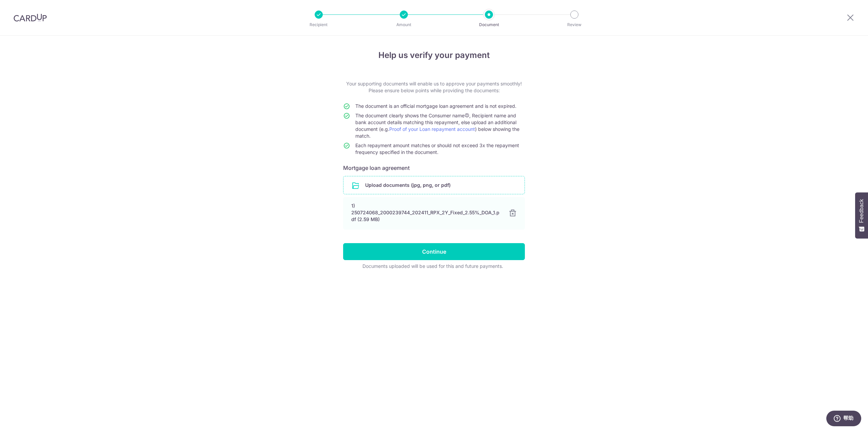  What do you see at coordinates (31, 17) in the screenshot?
I see `img: CardUp` at bounding box center [31, 17].